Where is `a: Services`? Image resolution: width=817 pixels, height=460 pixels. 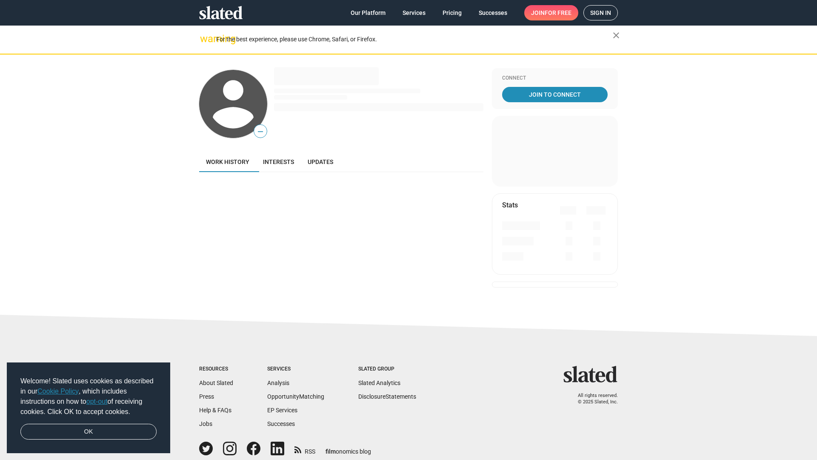 a: Services is located at coordinates (414, 13).